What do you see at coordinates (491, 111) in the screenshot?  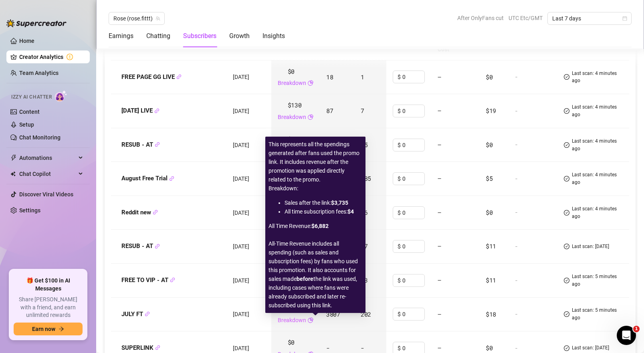 I see `span: $19` at bounding box center [491, 111].